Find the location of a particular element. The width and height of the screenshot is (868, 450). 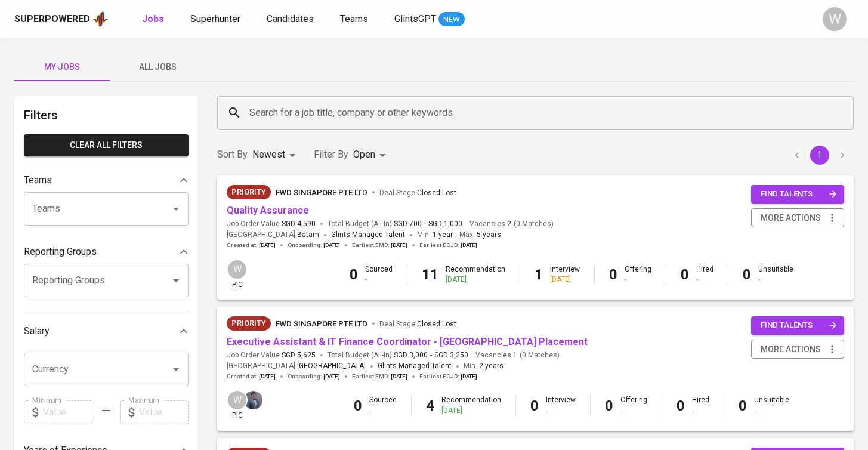

div: Teams is located at coordinates (106, 180).